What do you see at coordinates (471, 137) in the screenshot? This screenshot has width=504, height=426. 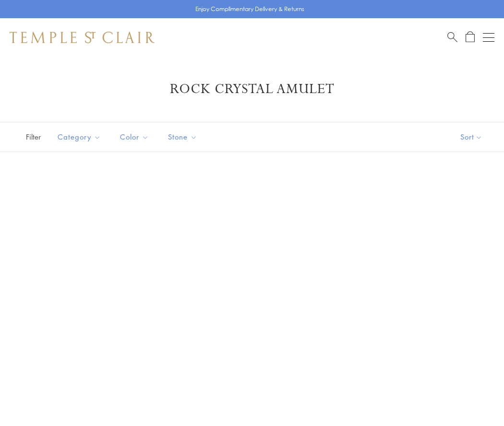 I see `button: Show sort by` at bounding box center [471, 137].